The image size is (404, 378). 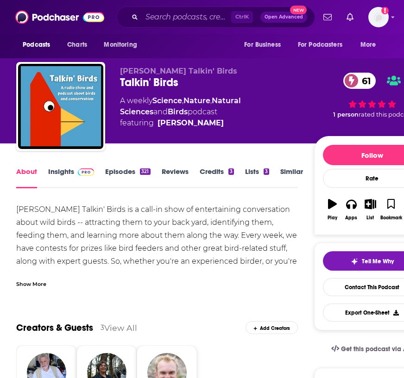 I want to click on span: Open Advanced, so click(x=283, y=17).